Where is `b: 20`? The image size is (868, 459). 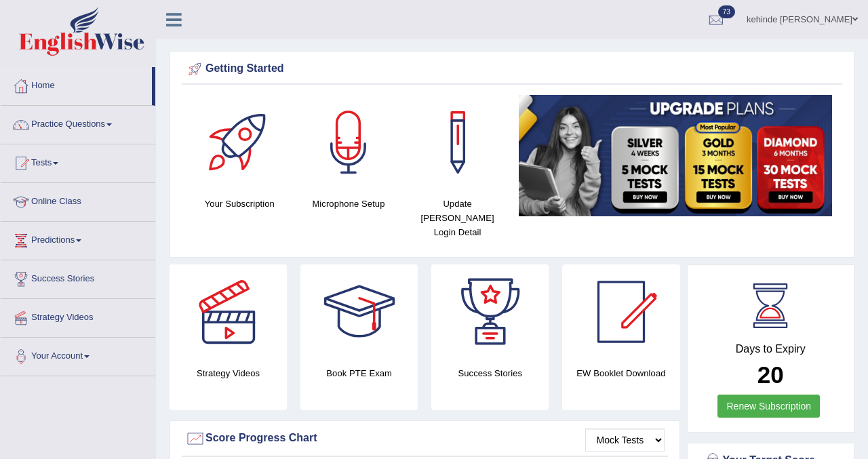
b: 20 is located at coordinates (771, 374).